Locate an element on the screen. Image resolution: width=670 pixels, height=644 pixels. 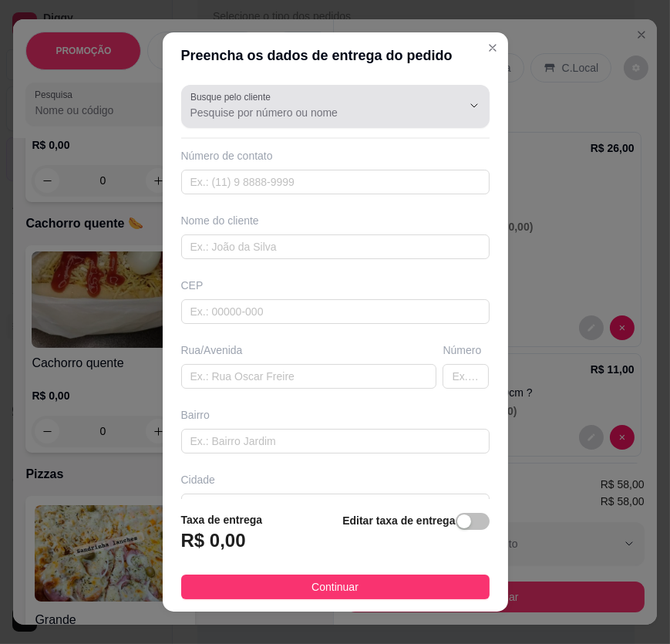
input: Ex.: Bairro Jardim is located at coordinates (335, 441).